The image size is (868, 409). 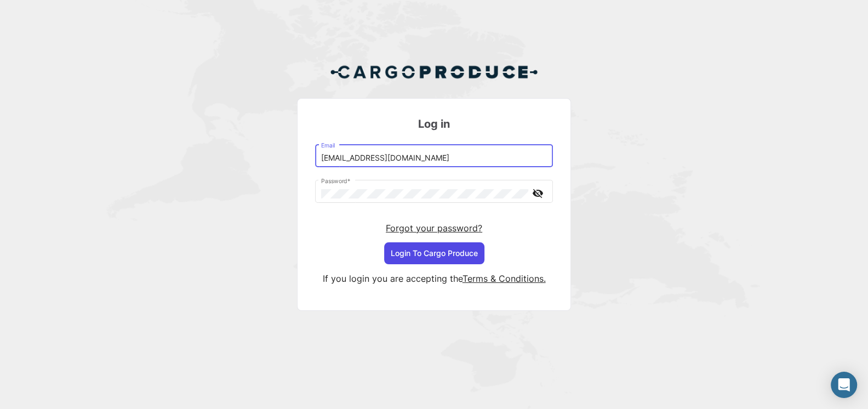 I want to click on img: Cargo Produce Logo, so click(x=434, y=72).